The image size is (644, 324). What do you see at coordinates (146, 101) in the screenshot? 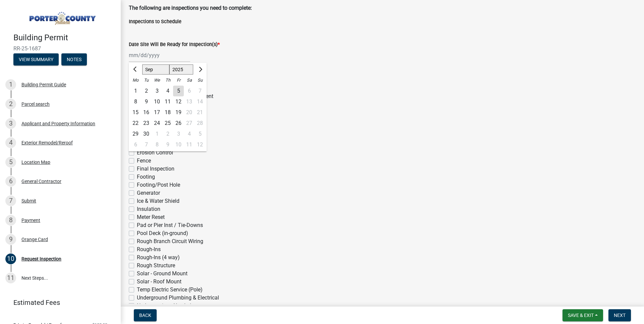
I see `div: 9` at bounding box center [146, 101].